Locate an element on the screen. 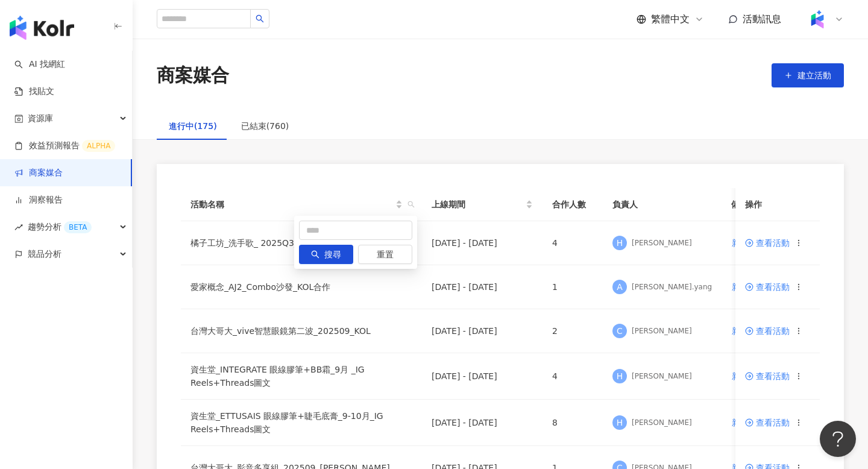 Image resolution: width=868 pixels, height=469 pixels. a: 洞察報告 is located at coordinates (39, 200).